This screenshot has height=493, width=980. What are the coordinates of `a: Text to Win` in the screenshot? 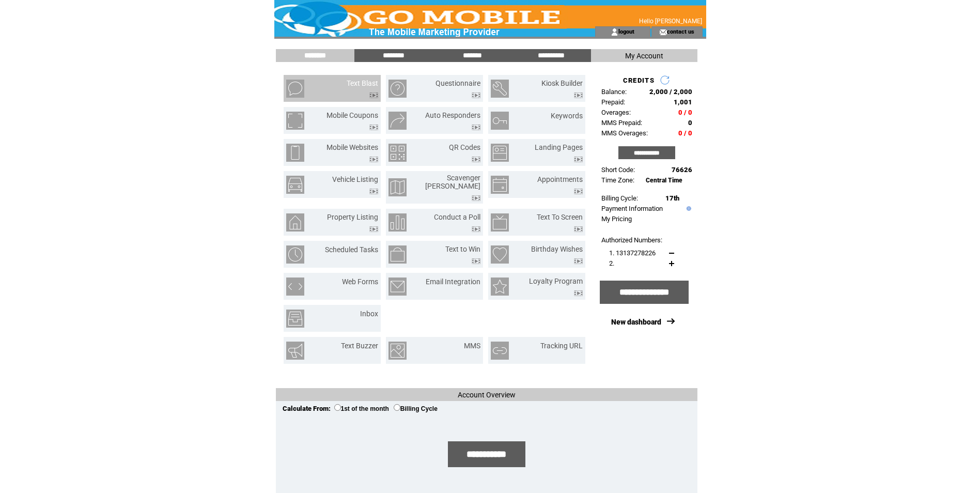 It's located at (463, 249).